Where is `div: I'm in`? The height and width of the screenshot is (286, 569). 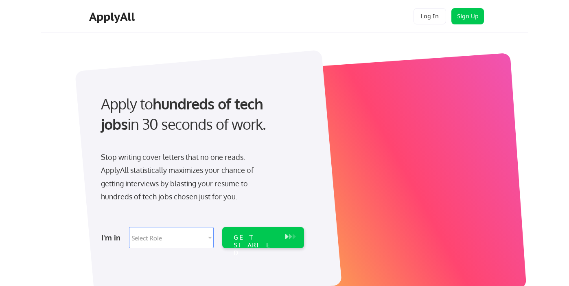 div: I'm in is located at coordinates (113, 238).